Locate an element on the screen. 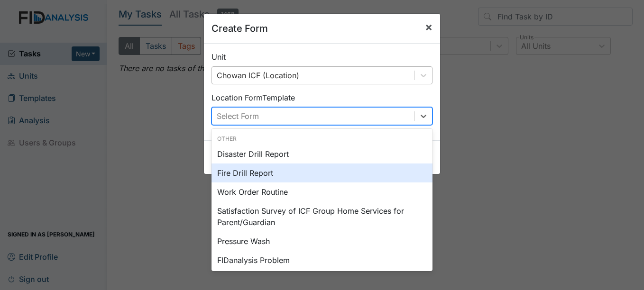  label: Unit is located at coordinates (219, 57).